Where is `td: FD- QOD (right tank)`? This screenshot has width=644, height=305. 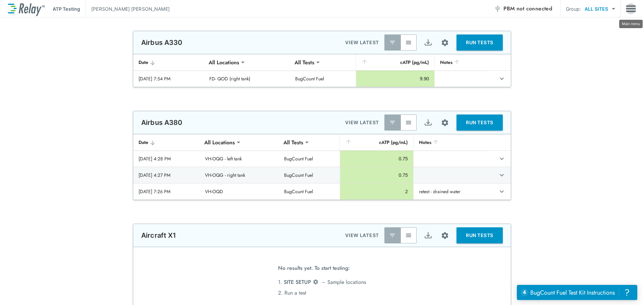 td: FD- QOD (right tank) is located at coordinates (247, 79).